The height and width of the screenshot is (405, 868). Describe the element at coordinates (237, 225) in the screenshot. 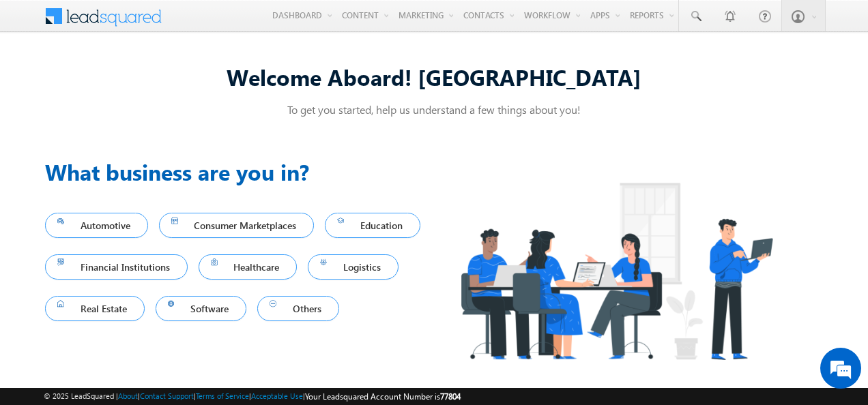

I see `span: Consumer Marketplaces` at that location.